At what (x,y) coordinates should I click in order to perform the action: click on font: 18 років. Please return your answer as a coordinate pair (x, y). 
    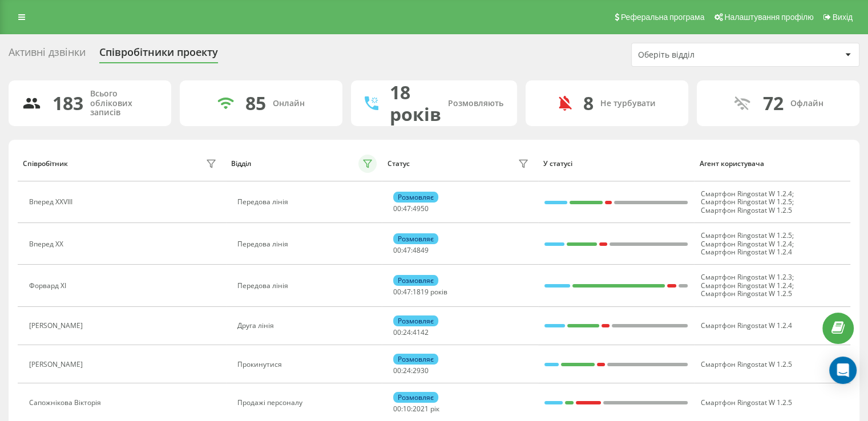
    Looking at the image, I should click on (415, 103).